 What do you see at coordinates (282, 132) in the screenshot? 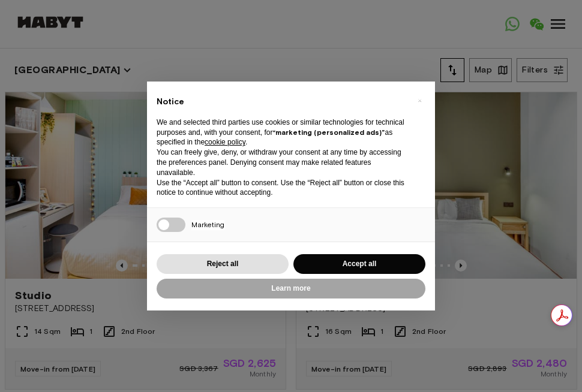
I see `p: We and selected third parties use cookies or similar technologies for technical purposes and, wit...` at bounding box center [282, 132].